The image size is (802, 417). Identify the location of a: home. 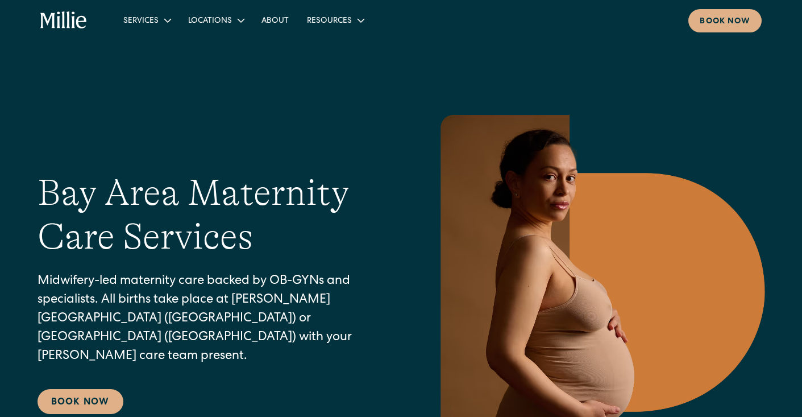
(64, 20).